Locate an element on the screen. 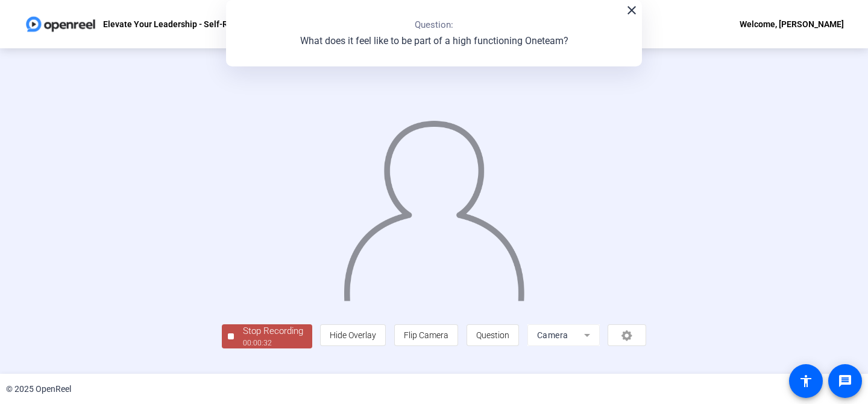 The height and width of the screenshot is (404, 868). button: Hide Overlay is located at coordinates (353, 335).